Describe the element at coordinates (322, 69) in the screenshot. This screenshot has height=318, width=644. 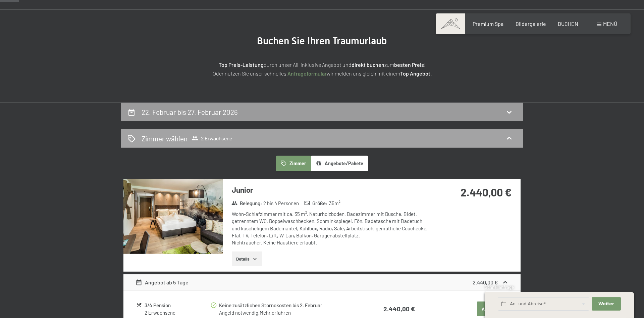
I see `p: durch unser All-inklusive Angebot und zum ! Oder nutzen Sie unser schnelles wir melden uns gleich...` at that location.